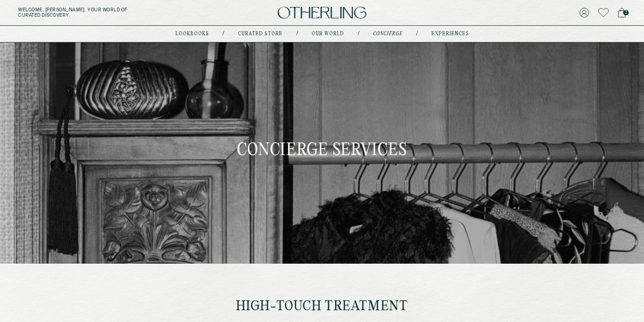 The width and height of the screenshot is (644, 322). I want to click on a: Our world, so click(328, 34).